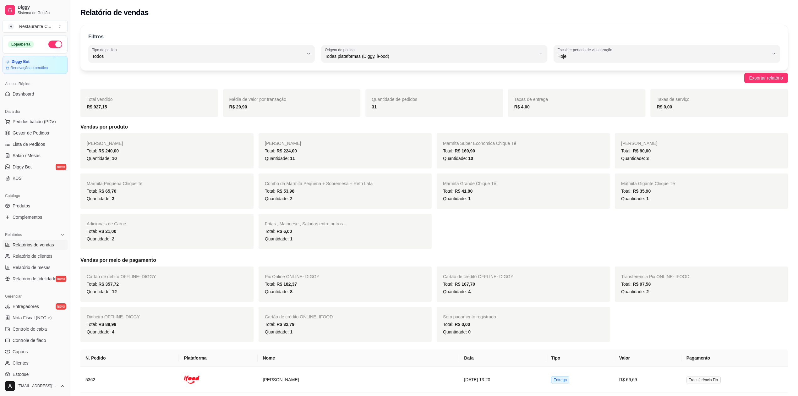  What do you see at coordinates (465, 151) in the screenshot?
I see `span: R$ 169,90` at bounding box center [465, 151].